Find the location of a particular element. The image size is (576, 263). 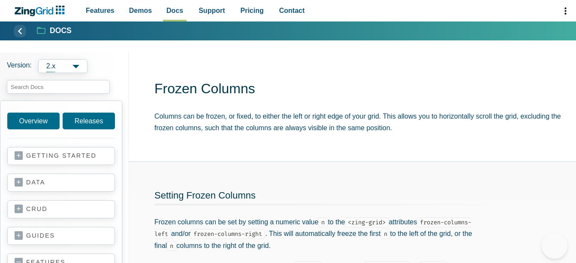

a: crud is located at coordinates (61, 209).